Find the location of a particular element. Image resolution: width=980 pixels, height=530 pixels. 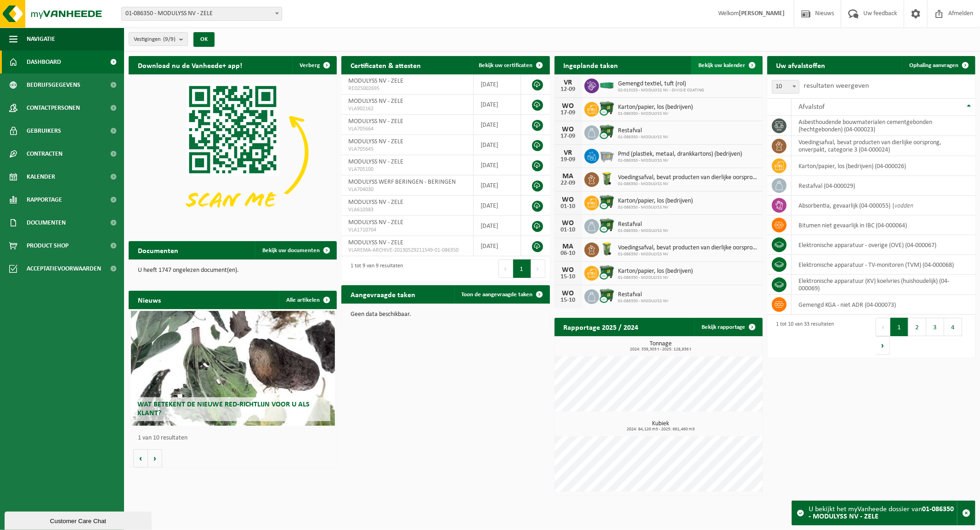

span: Contracten is located at coordinates (45, 154).